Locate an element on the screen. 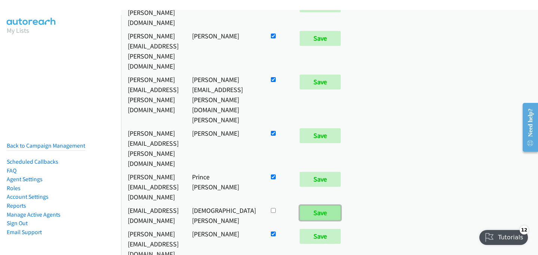 The image size is (538, 255). a: Account Settings is located at coordinates (28, 197).